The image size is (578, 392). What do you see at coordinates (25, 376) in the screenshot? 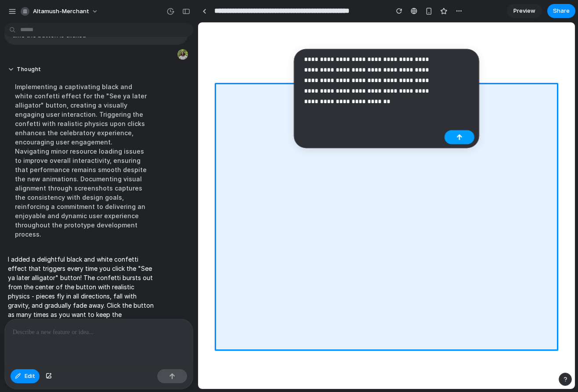
I see `button: Edit` at bounding box center [25, 376].